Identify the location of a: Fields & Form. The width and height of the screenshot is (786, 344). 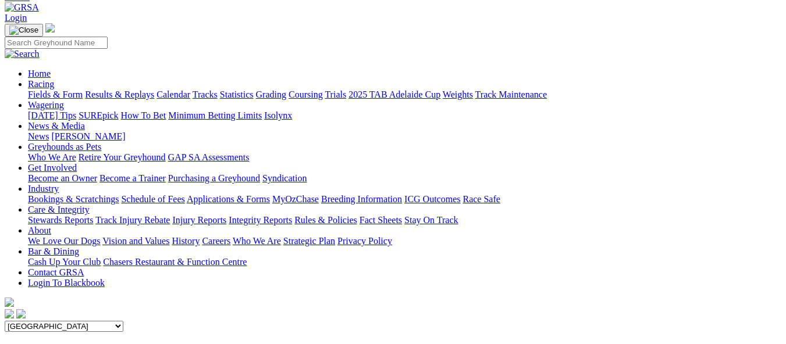
(55, 94).